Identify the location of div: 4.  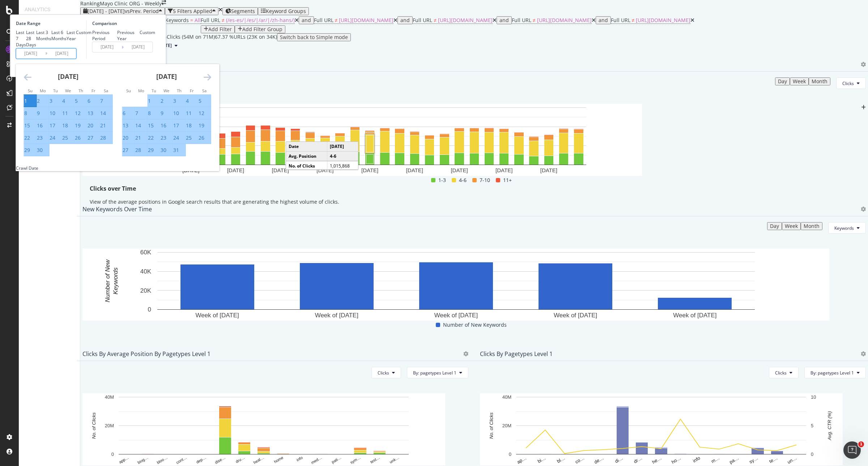
(64, 100).